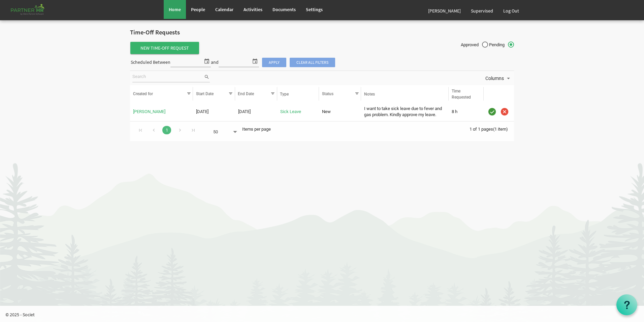 The image size is (644, 322). Describe the element at coordinates (246, 94) in the screenshot. I see `span: End Date` at that location.